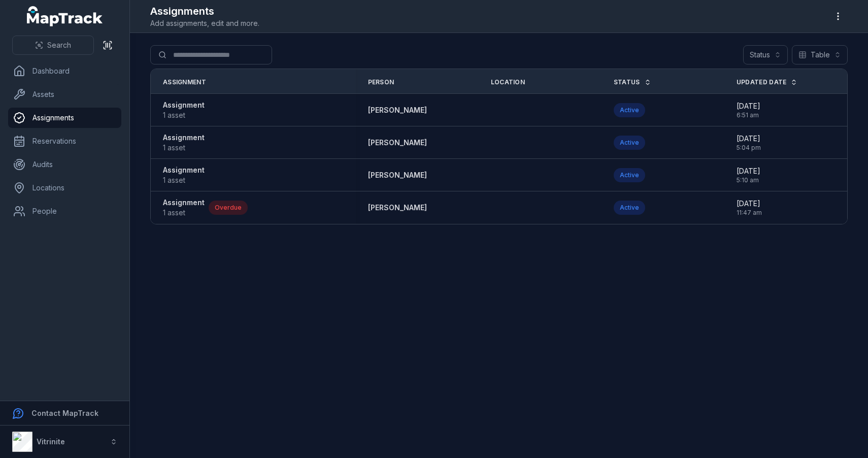 The height and width of the screenshot is (458, 868). What do you see at coordinates (748, 115) in the screenshot?
I see `span: 6:51 am` at bounding box center [748, 115].